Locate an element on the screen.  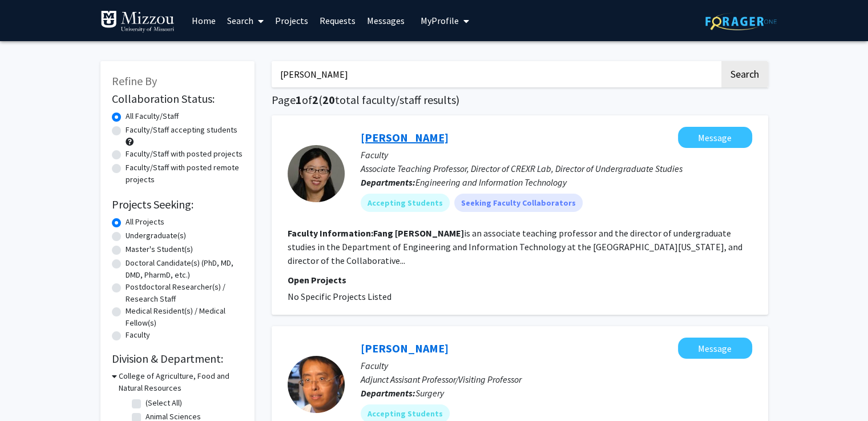
span: 2 is located at coordinates (315, 99).